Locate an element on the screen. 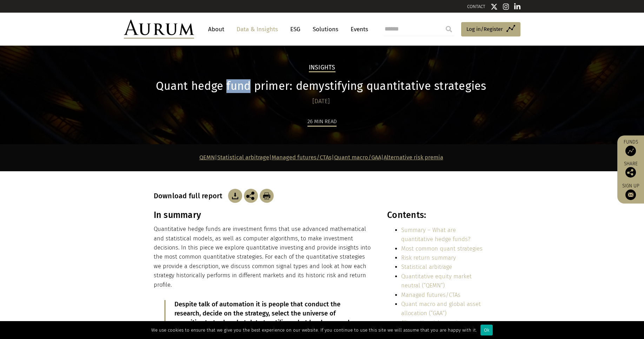 This screenshot has width=644, height=339. img: Access Funds is located at coordinates (631, 151).